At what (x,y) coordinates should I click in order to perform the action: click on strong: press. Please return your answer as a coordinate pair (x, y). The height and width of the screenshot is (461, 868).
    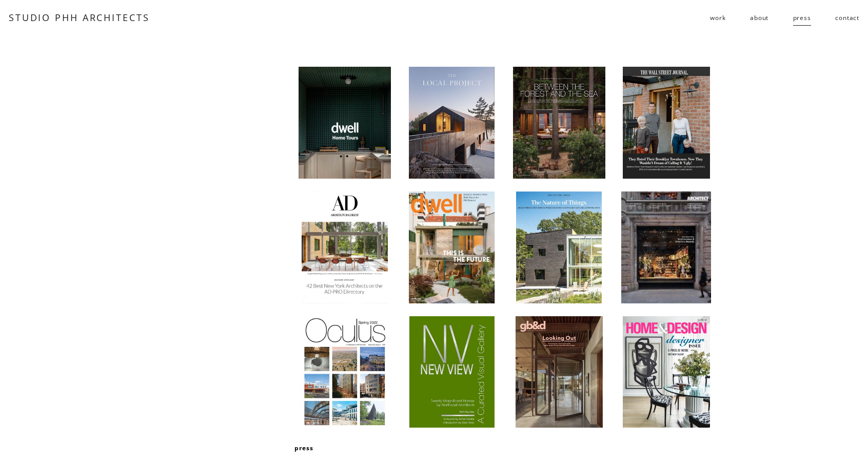
    Looking at the image, I should click on (304, 447).